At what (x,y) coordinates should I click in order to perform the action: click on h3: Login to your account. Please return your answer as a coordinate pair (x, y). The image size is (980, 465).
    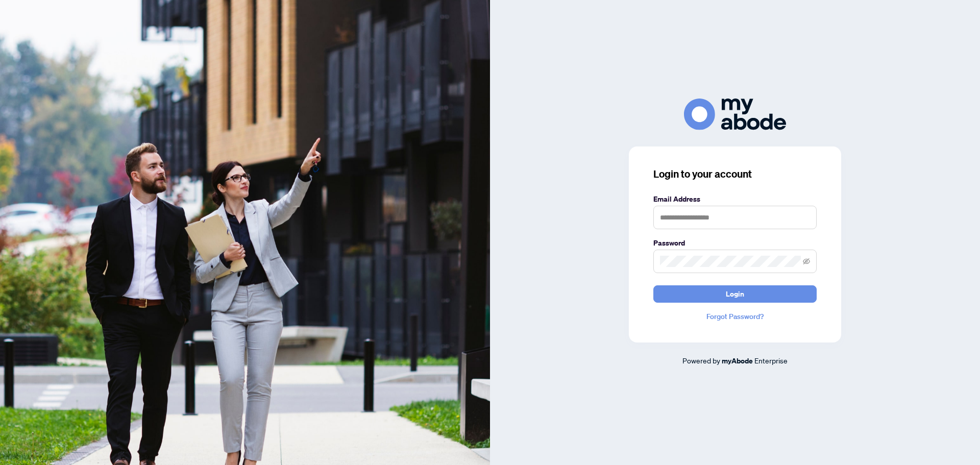
    Looking at the image, I should click on (735, 174).